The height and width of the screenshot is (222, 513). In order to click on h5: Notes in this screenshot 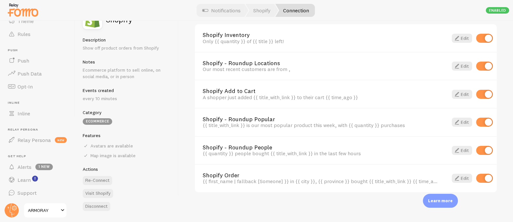, I will do `click(127, 62)`.